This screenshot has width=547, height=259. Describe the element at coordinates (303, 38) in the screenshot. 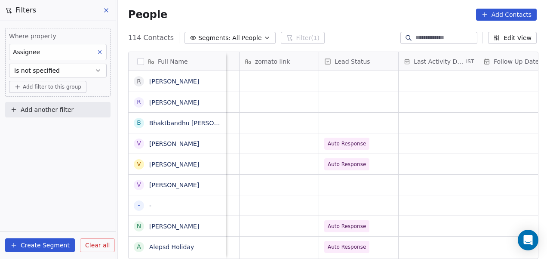

I see `button: Filter(1)` at that location.